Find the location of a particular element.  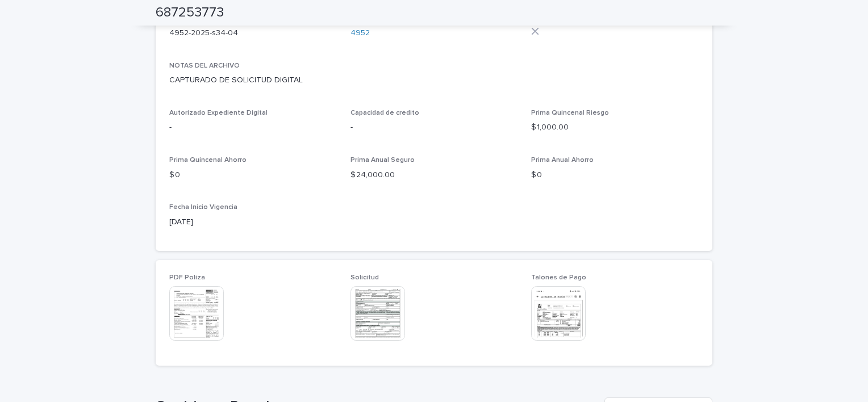

p: $ 24,000.00 is located at coordinates (434, 175).